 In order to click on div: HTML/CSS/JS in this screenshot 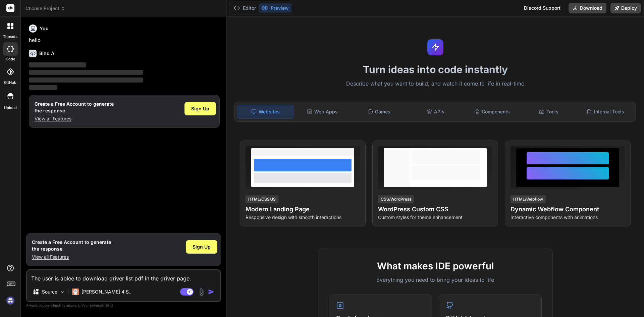, I will do `click(262, 199)`.